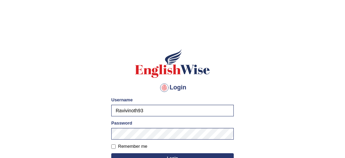 This screenshot has height=158, width=345. What do you see at coordinates (129, 146) in the screenshot?
I see `label: Remember me` at bounding box center [129, 146].